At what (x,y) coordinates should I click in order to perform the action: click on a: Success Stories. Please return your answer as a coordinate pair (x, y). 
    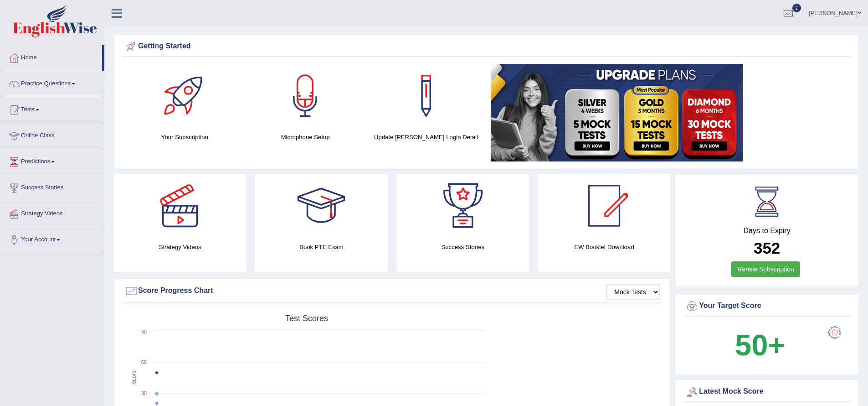
    Looking at the image, I should click on (52, 187).